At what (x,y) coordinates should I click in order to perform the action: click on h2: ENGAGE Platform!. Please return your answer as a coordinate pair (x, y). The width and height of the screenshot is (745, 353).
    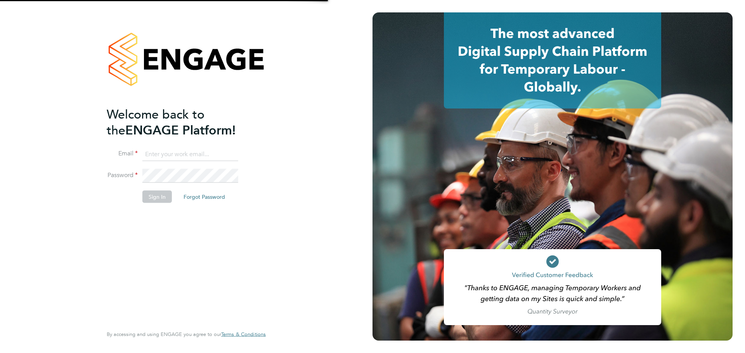
    Looking at the image, I should click on (182, 122).